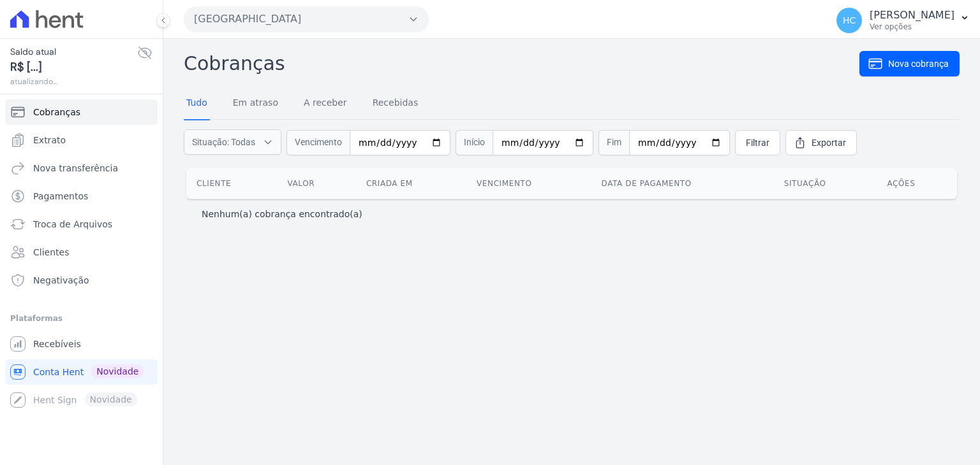 The width and height of the screenshot is (980, 465). I want to click on span: R$ [...], so click(73, 67).